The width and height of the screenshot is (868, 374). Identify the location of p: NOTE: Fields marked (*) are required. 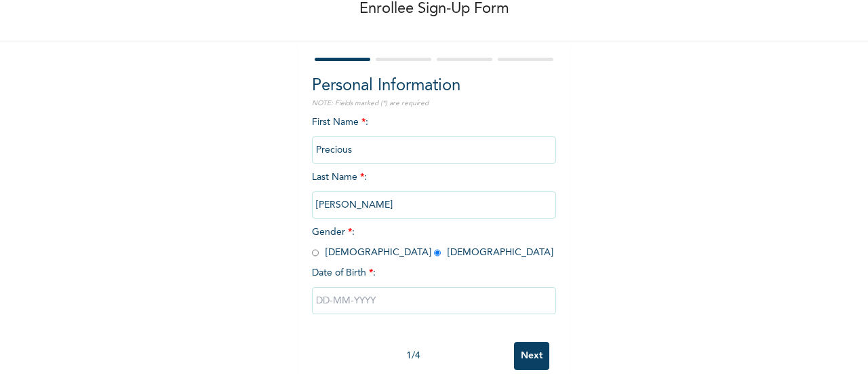
(434, 103).